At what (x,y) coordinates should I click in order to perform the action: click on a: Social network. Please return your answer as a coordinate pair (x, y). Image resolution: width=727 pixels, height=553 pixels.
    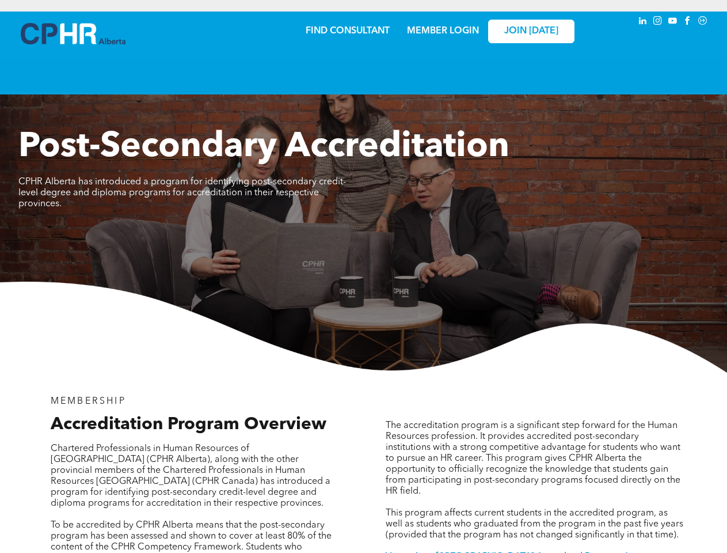
    Looking at the image, I should click on (703, 22).